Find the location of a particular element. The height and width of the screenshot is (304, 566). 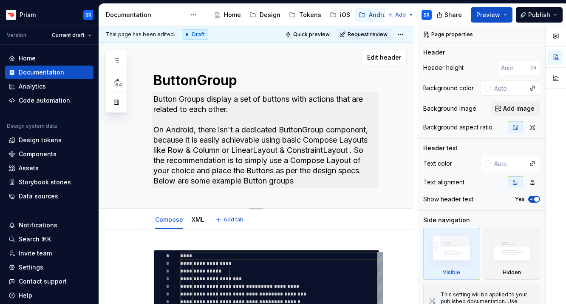

a: Analytics is located at coordinates (49, 86).